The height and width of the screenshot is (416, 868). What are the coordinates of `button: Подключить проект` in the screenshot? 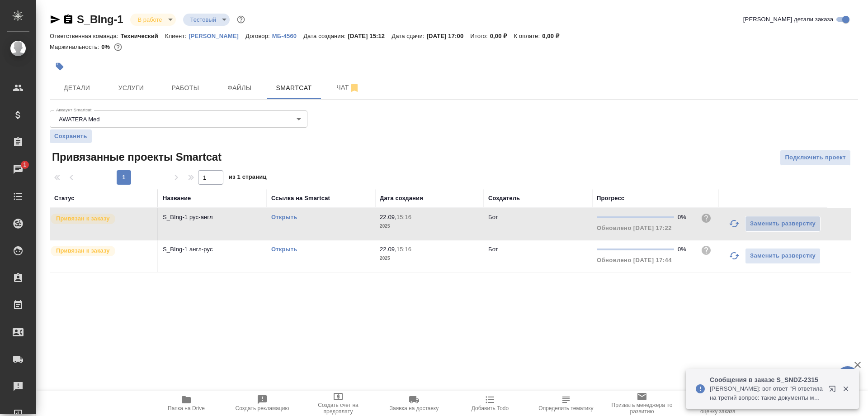 It's located at (816, 158).